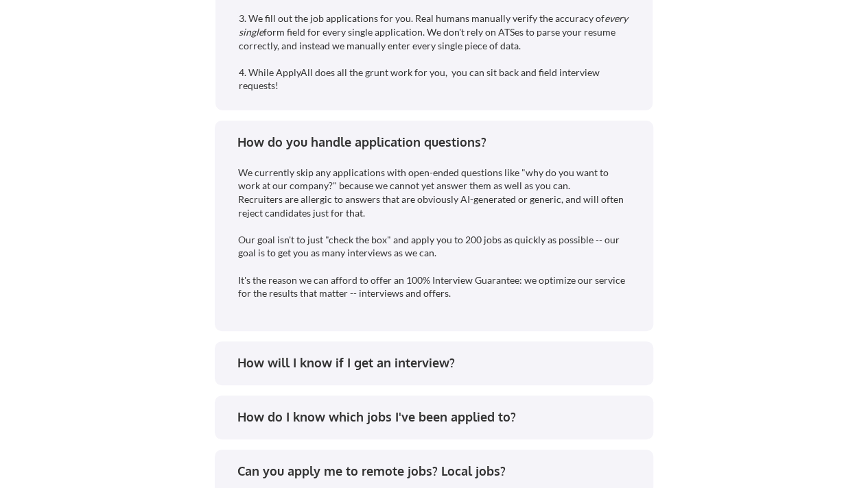 This screenshot has width=868, height=488. What do you see at coordinates (439, 142) in the screenshot?
I see `div: How do you handle application questions?` at bounding box center [439, 142].